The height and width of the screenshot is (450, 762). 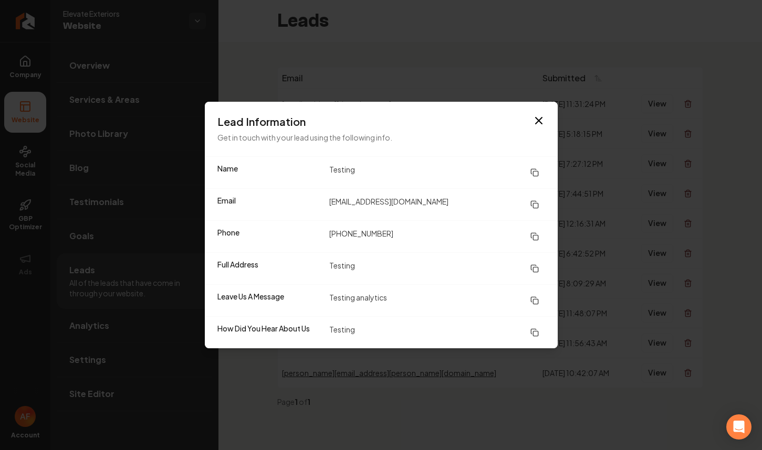 What do you see at coordinates (381, 138) in the screenshot?
I see `p: Get in touch with your lead using the following info.` at bounding box center [381, 138].